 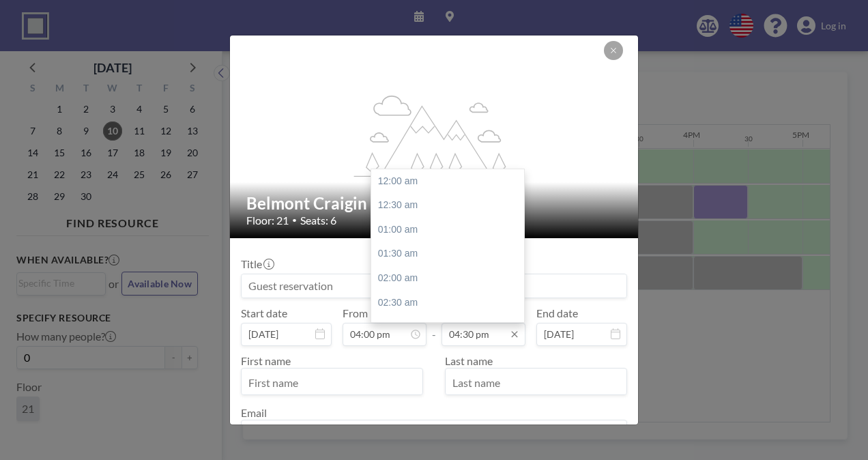 What do you see at coordinates (451, 230) in the screenshot?
I see `div: 01:00 am` at bounding box center [451, 230].